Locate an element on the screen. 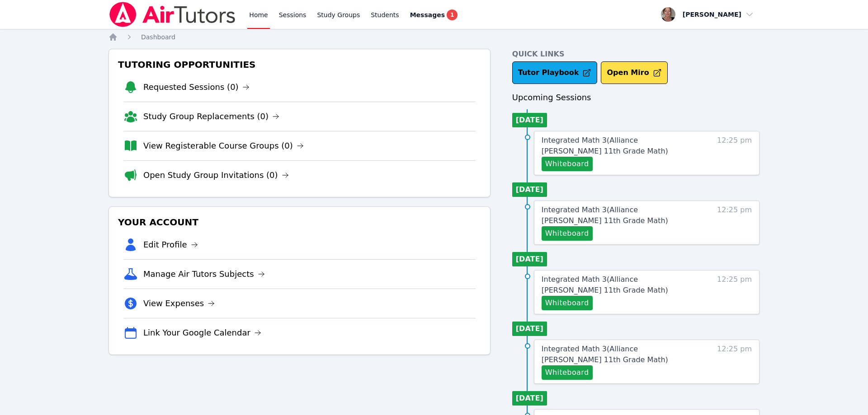 This screenshot has height=415, width=868. a: Edit Profile is located at coordinates (171, 245).